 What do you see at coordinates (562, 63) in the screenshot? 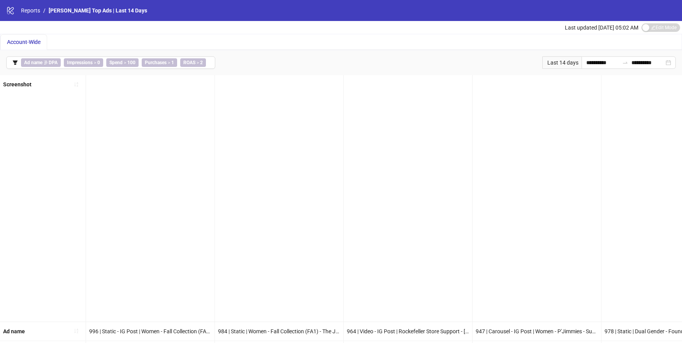
I see `div: Last 14 days` at bounding box center [562, 63].